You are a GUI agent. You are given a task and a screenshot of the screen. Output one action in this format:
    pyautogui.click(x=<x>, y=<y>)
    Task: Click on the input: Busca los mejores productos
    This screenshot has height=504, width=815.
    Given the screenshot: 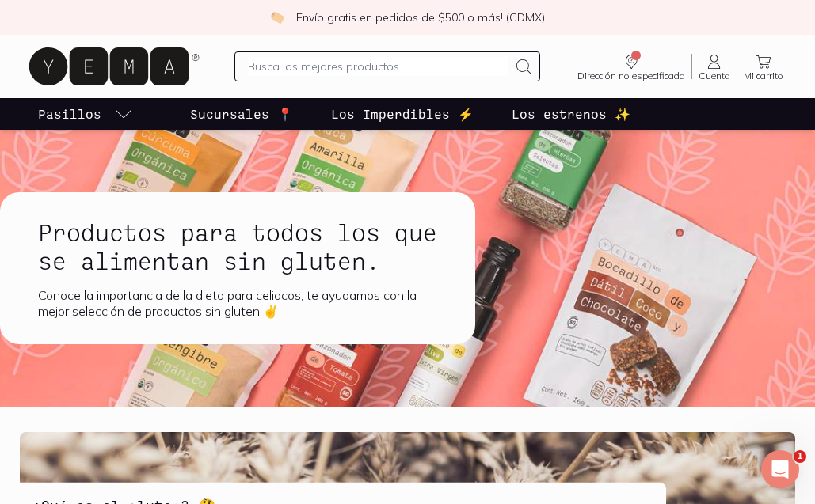 What is the action you would take?
    pyautogui.click(x=378, y=66)
    